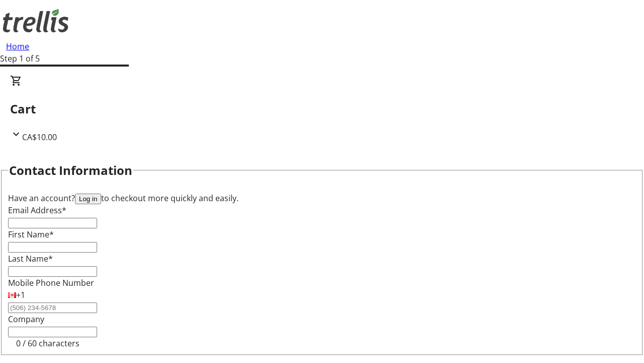 Image resolution: width=644 pixels, height=363 pixels. Describe the element at coordinates (31, 234) in the screenshot. I see `label: First Name*` at that location.